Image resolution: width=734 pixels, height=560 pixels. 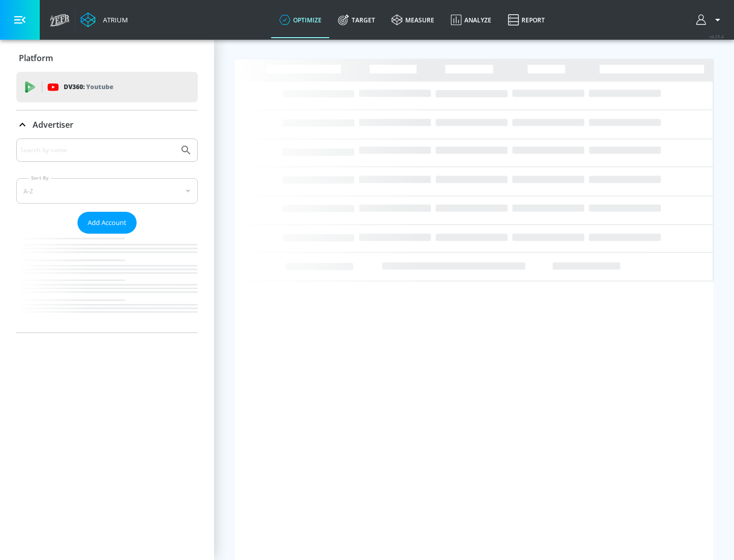 What do you see at coordinates (107, 87) in the screenshot?
I see `div: DV360: Youtube` at bounding box center [107, 87].